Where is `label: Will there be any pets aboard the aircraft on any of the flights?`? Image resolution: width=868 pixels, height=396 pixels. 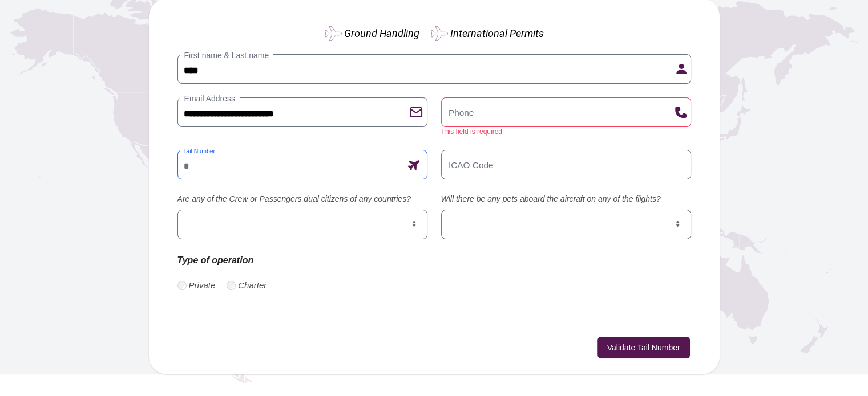 label: Will there be any pets aboard the aircraft on any of the flights? is located at coordinates (566, 199).